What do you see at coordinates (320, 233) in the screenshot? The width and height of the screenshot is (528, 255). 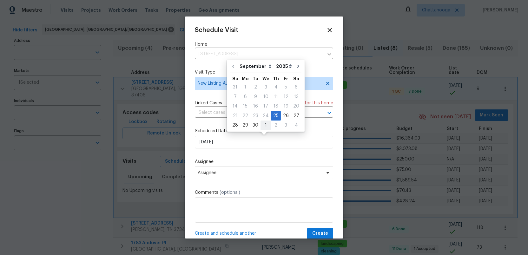 I see `button: Create` at bounding box center [320, 233].